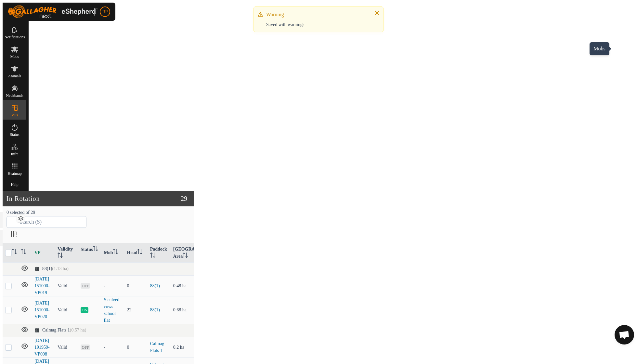 The height and width of the screenshot is (364, 637). Describe the element at coordinates (78, 330) in the screenshot. I see `span: (0.57 ha)` at that location.